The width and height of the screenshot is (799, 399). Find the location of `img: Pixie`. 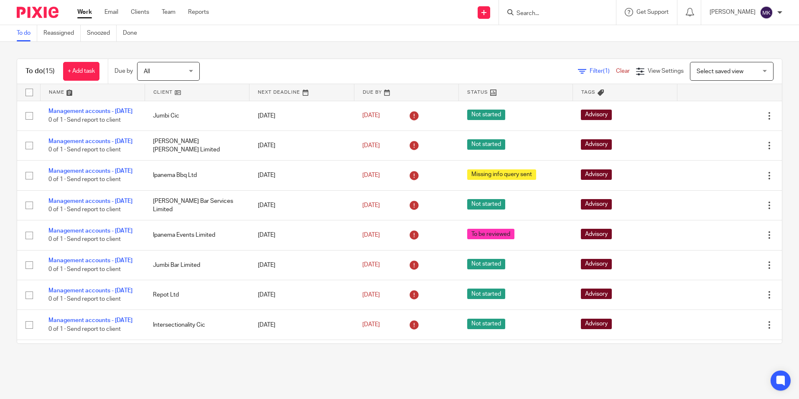

img: Pixie is located at coordinates (38, 12).